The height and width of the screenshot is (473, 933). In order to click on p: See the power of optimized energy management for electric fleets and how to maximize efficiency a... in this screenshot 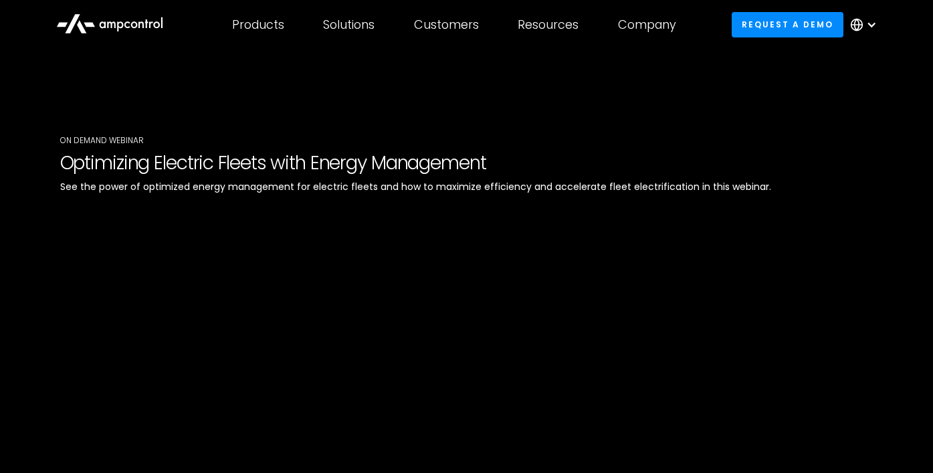, I will do `click(467, 187)`.